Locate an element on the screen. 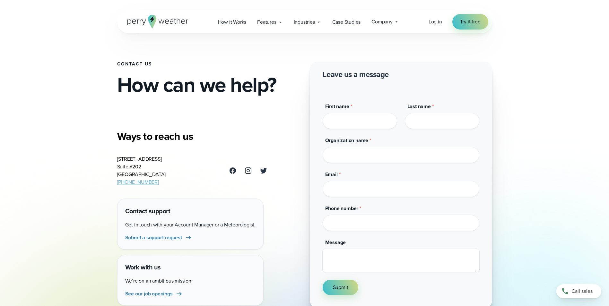 This screenshot has height=306, width=609. span: Company is located at coordinates (382, 22).